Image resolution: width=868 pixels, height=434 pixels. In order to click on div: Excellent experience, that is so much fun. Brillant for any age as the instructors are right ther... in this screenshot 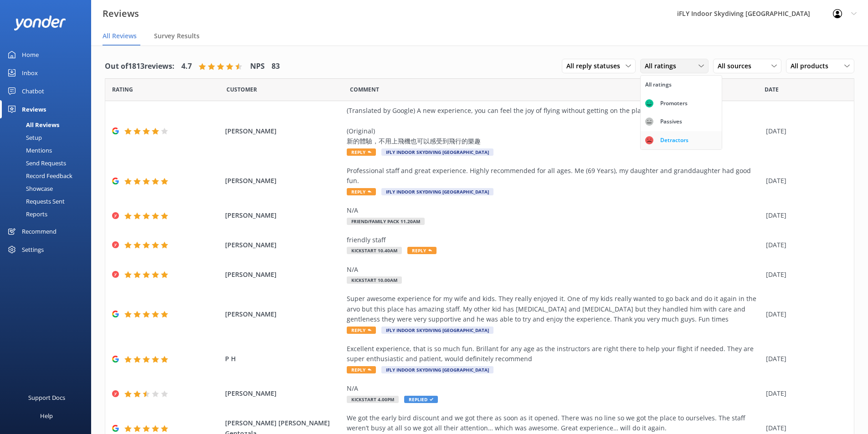, I will do `click(554, 354)`.